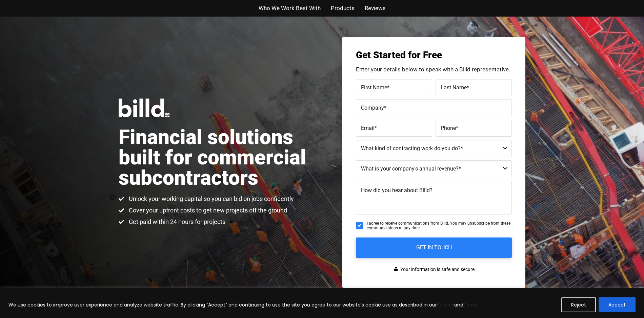 The image size is (644, 318). What do you see at coordinates (368, 128) in the screenshot?
I see `span: Email` at bounding box center [368, 128].